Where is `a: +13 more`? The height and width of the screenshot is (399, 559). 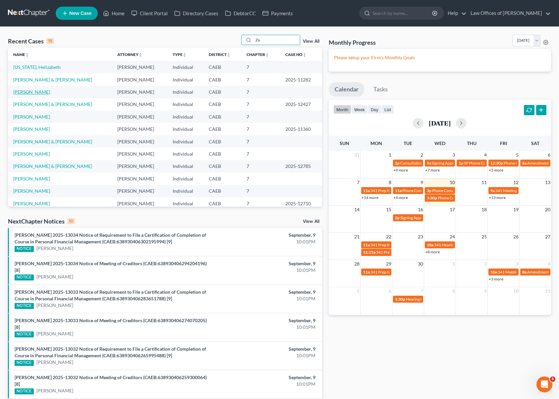 a: +13 more is located at coordinates (497, 197).